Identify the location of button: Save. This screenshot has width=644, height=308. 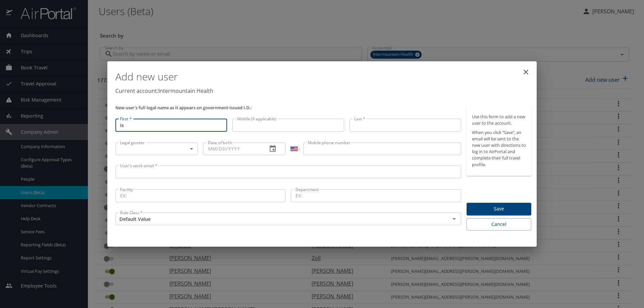
(499, 210).